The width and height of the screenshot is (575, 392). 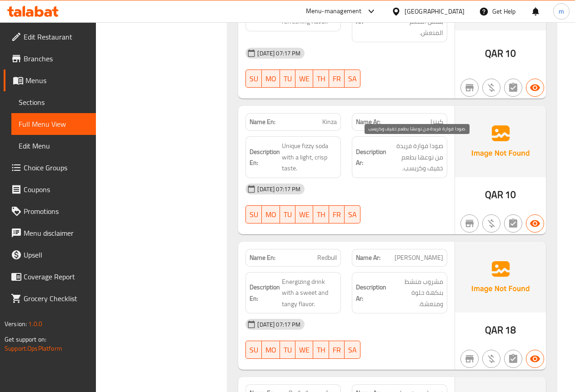 What do you see at coordinates (16, 324) in the screenshot?
I see `span: Version:` at bounding box center [16, 324].